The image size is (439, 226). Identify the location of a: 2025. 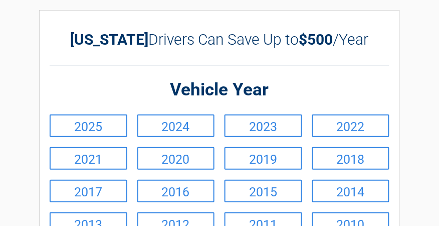
(88, 125).